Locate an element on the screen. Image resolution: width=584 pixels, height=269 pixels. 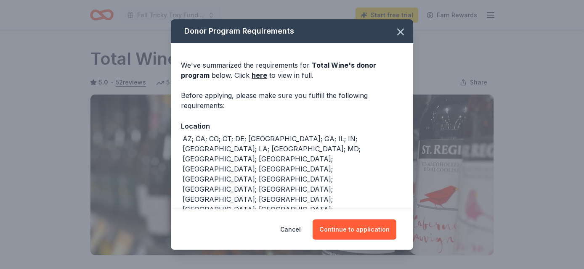
div: We've summarized the requirements for below. Click to view in full. is located at coordinates (292, 70).